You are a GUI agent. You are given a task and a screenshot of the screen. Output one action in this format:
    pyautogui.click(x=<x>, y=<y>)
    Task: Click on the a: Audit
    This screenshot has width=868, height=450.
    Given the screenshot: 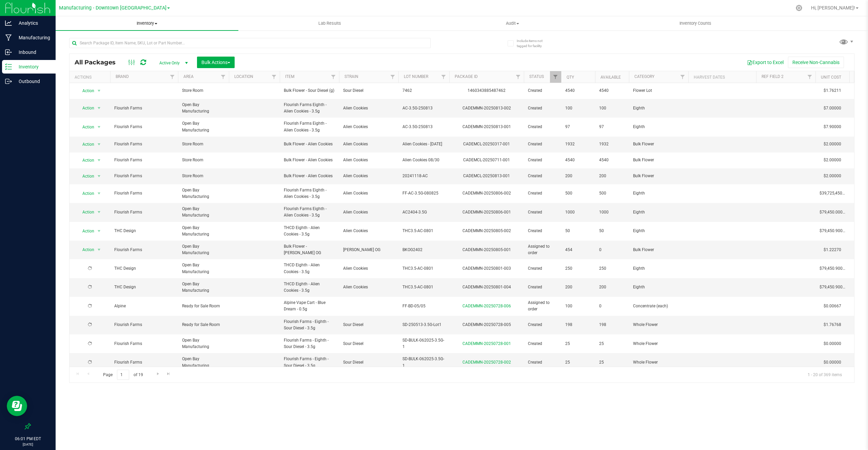 What is the action you would take?
    pyautogui.click(x=512, y=24)
    